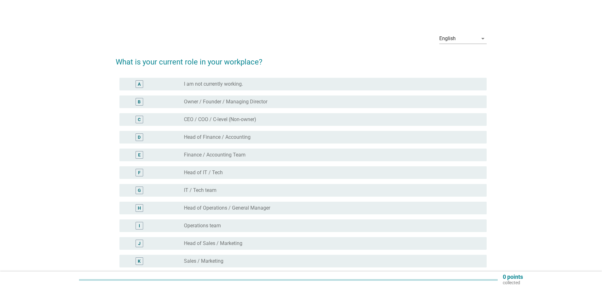  Describe the element at coordinates (139, 155) in the screenshot. I see `div: E` at that location.